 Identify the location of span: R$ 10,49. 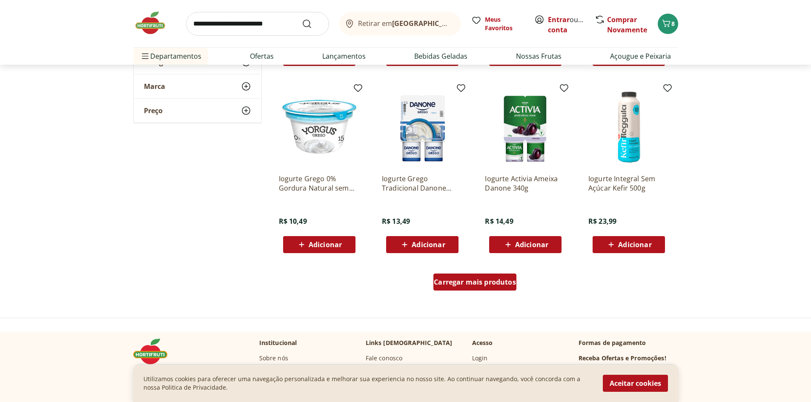
(293, 221).